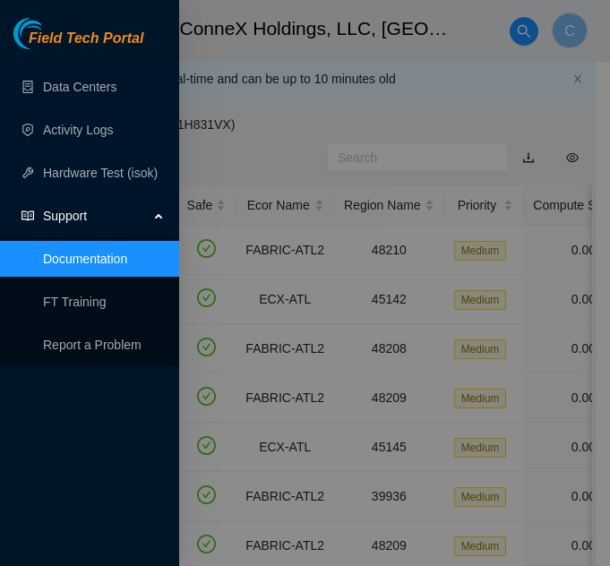  Describe the element at coordinates (52, 33) in the screenshot. I see `img: Akamai Technologies` at that location.